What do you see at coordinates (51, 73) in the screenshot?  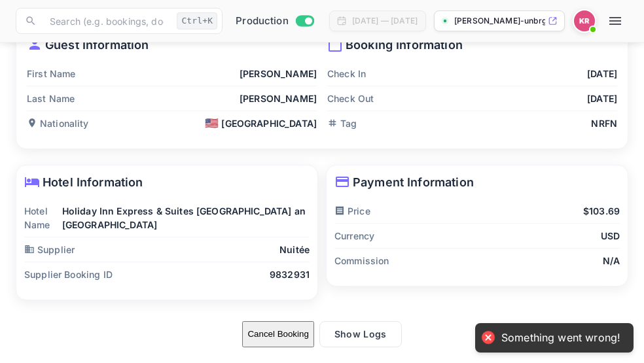 I see `p: First Name` at bounding box center [51, 73].